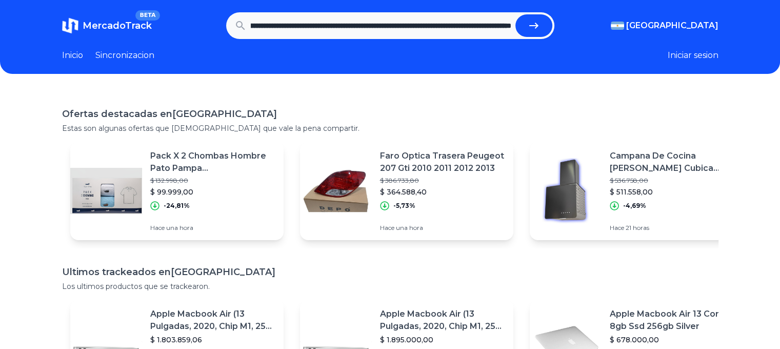  I want to click on a: Featured imageFaro Optica Trasera Peugeot 207 Gti 2010 2011 2012 2013$ 386.733,80$ 364.588,40-5,7..., so click(407, 191).